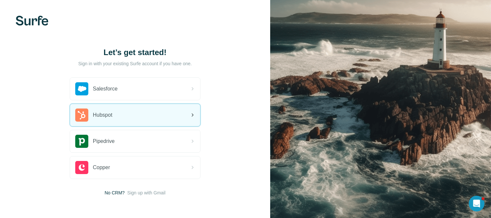 This screenshot has height=218, width=491. What do you see at coordinates (104, 141) in the screenshot?
I see `span: Pipedrive` at bounding box center [104, 141].